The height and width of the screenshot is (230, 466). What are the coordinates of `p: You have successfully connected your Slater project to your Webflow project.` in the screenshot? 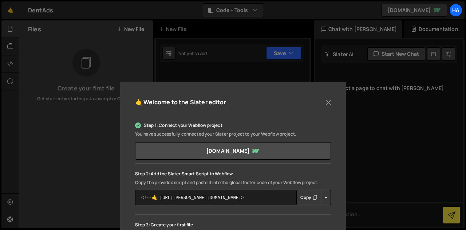 It's located at (233, 134).